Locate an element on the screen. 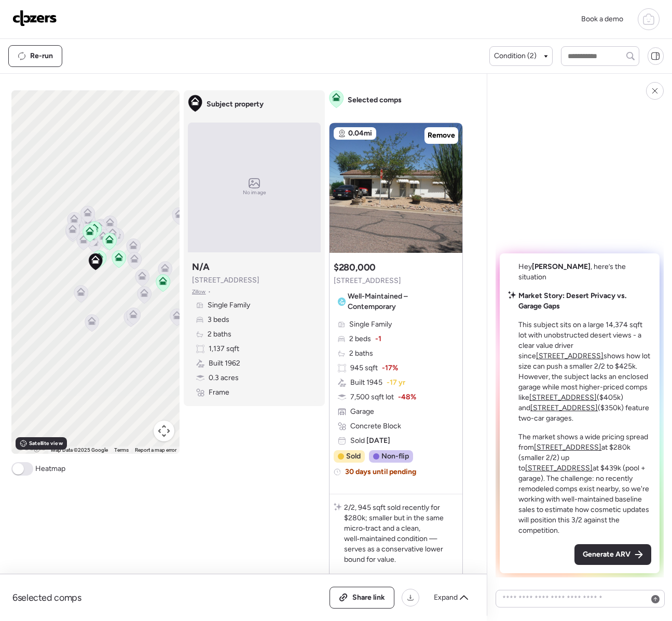 Image resolution: width=672 pixels, height=621 pixels. p: 2/2, 945 sqft sold recently for $280k; smaller but in the same micro‑tract and a clean, well‑main... is located at coordinates (401, 534).